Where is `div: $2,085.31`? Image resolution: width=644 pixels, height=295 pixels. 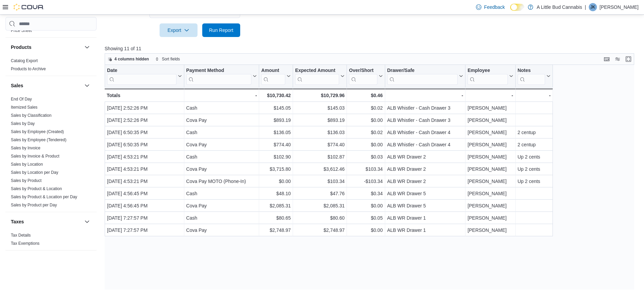
div: $2,085.31 is located at coordinates (276, 206).